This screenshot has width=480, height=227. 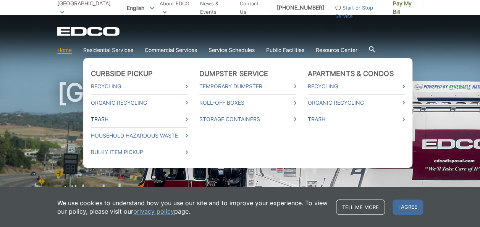 I want to click on a: Roll-Off Boxes, so click(x=248, y=103).